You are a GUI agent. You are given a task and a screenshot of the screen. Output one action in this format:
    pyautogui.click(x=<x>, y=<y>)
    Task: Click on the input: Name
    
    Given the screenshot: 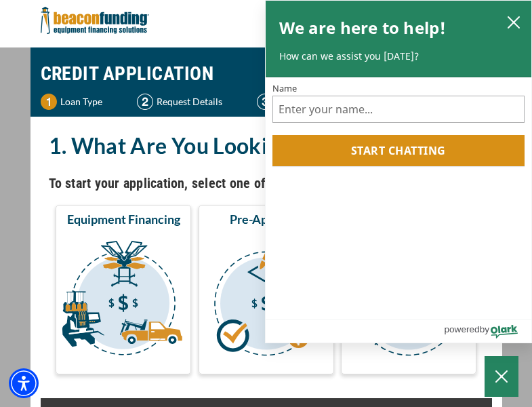 What is the action you would take?
    pyautogui.click(x=398, y=109)
    